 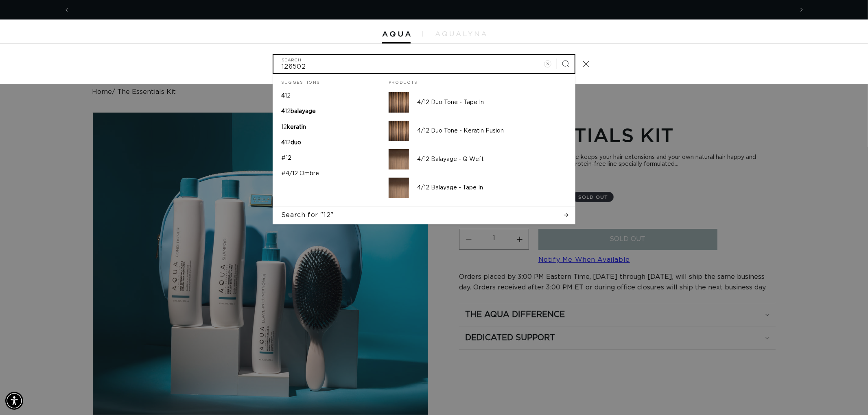 What do you see at coordinates (586, 64) in the screenshot?
I see `button: Close` at bounding box center [586, 64].